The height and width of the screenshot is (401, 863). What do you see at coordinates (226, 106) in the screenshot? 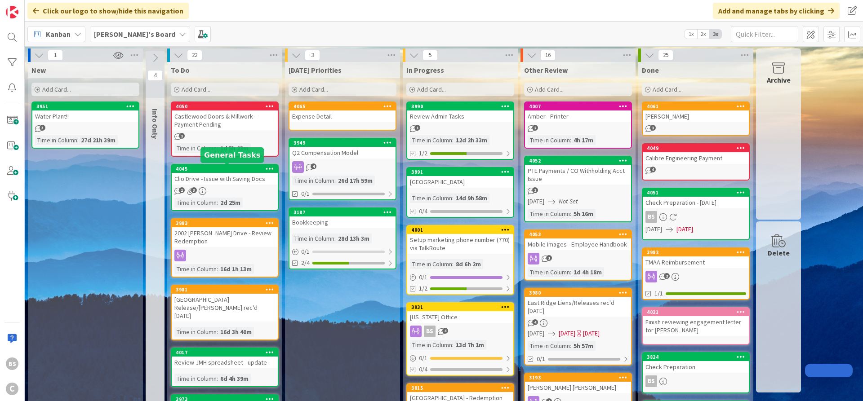
I see `div: 4050` at bounding box center [226, 106].